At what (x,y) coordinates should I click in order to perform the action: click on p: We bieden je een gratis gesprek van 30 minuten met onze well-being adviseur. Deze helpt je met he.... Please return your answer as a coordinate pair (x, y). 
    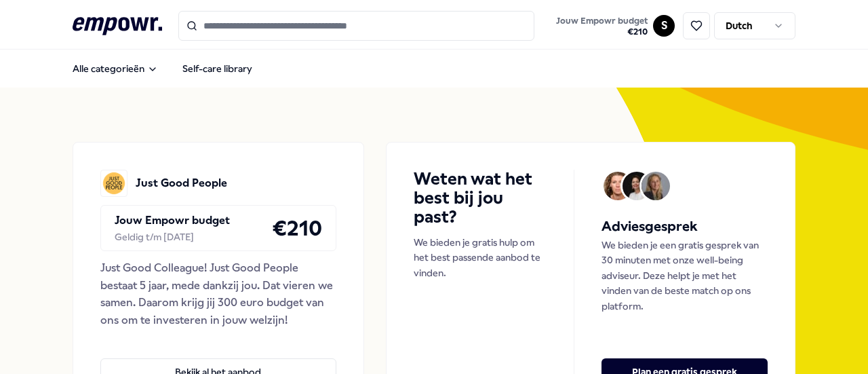
    Looking at the image, I should click on (684, 275).